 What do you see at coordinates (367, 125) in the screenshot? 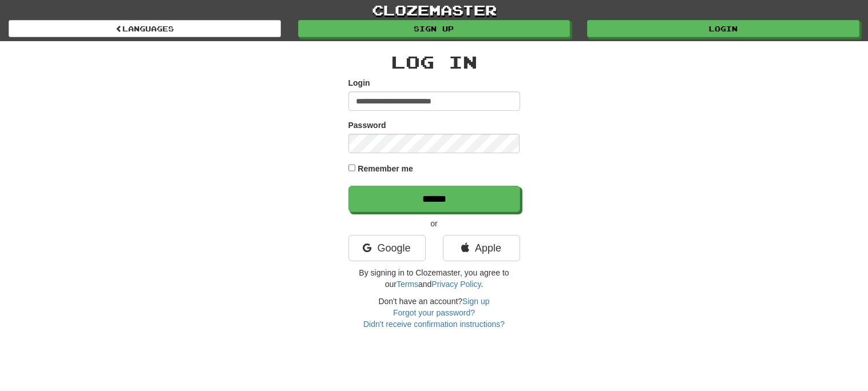
I see `label: Password` at bounding box center [367, 125].